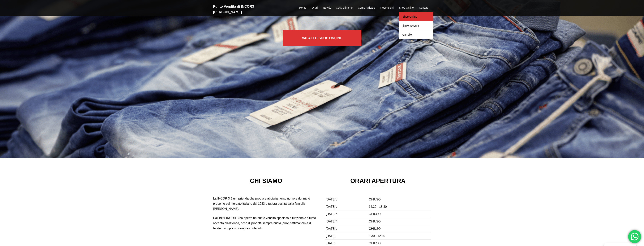 This screenshot has width=644, height=246. I want to click on a: Recensioni, so click(387, 8).